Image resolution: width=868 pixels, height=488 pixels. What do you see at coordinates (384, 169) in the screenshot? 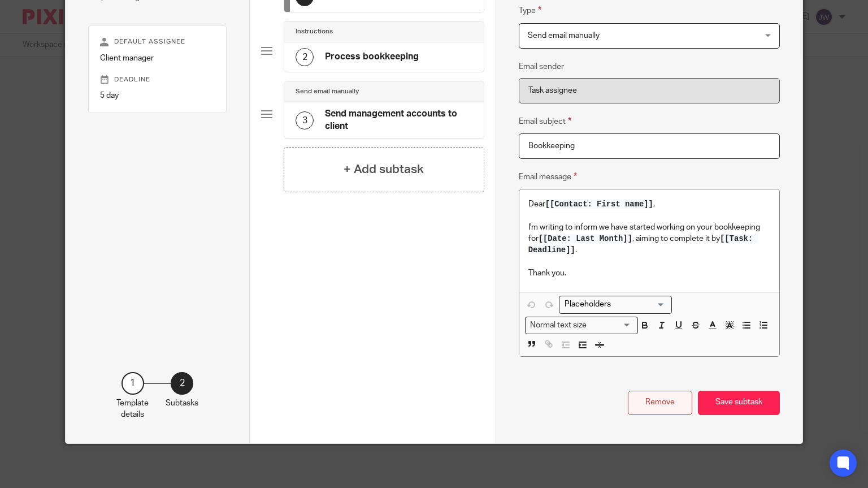
I see `h4: + Add subtask` at bounding box center [384, 169].